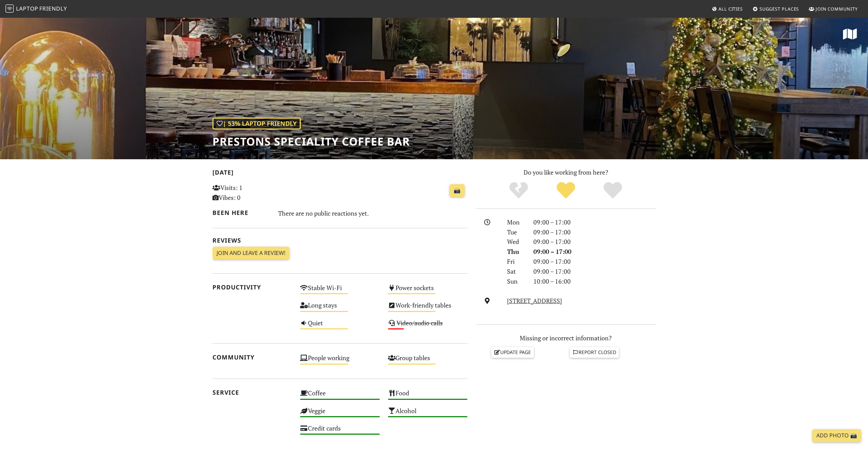 The height and width of the screenshot is (449, 868). I want to click on div: Alcohol, so click(428, 414).